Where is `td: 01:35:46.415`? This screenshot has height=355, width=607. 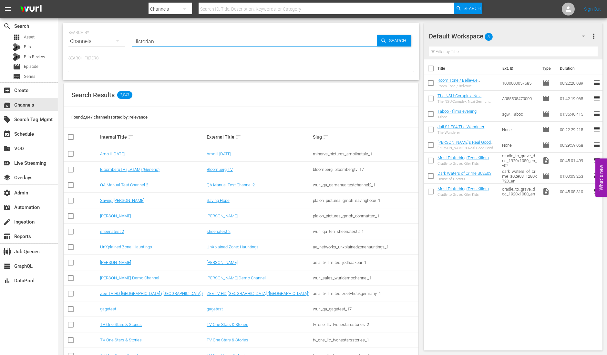 td: 01:35:46.415 is located at coordinates (575, 114).